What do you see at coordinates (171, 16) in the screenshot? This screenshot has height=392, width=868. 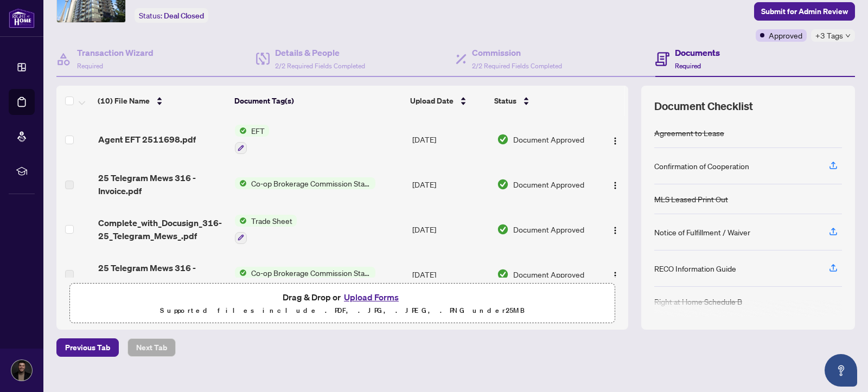 I see `div: Status:` at bounding box center [171, 16].